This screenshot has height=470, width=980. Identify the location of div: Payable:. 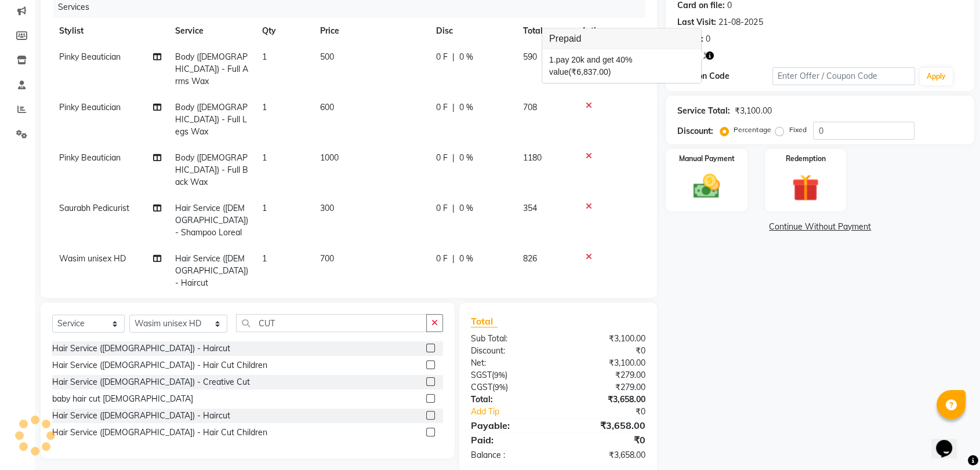
(511, 426).